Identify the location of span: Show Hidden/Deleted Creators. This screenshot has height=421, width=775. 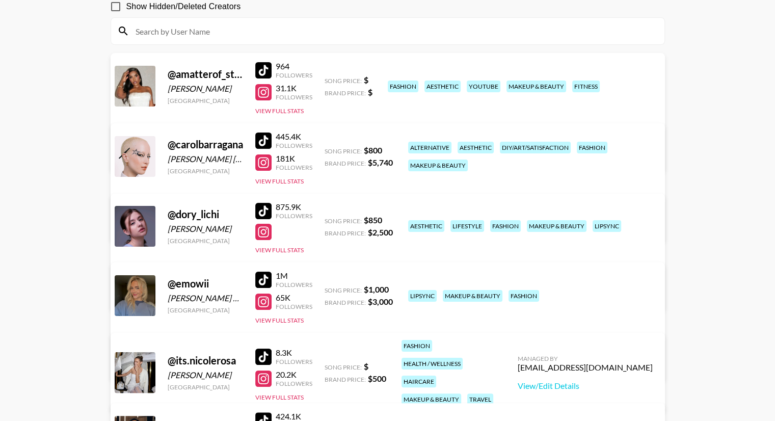
(183, 7).